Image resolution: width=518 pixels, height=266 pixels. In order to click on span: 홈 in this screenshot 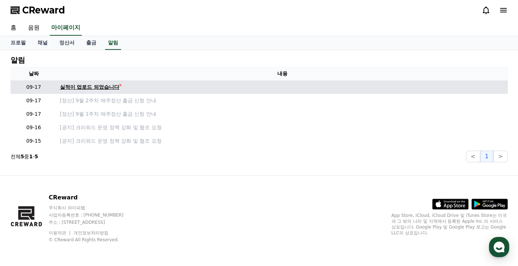, I will do `click(25, 219)`.